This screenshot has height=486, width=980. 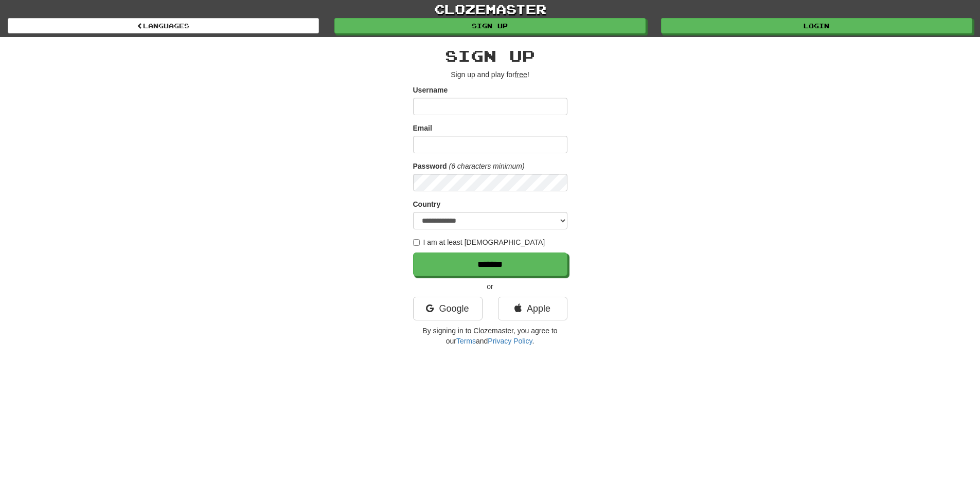 What do you see at coordinates (431, 90) in the screenshot?
I see `label: Username` at bounding box center [431, 90].